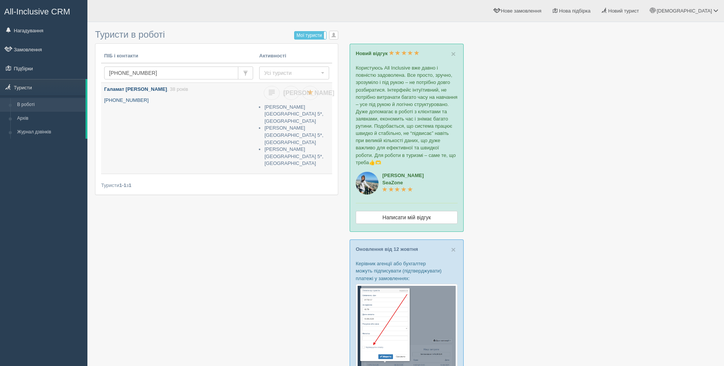  What do you see at coordinates (37, 11) in the screenshot?
I see `span: All-Inclusive CRM` at bounding box center [37, 11].